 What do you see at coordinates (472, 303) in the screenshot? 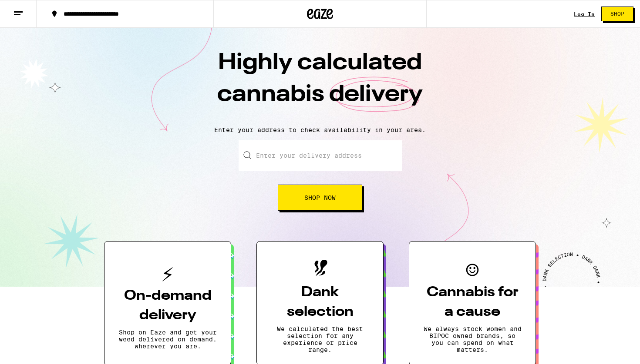
I see `h3: Cannabis for a cause` at bounding box center [472, 303].